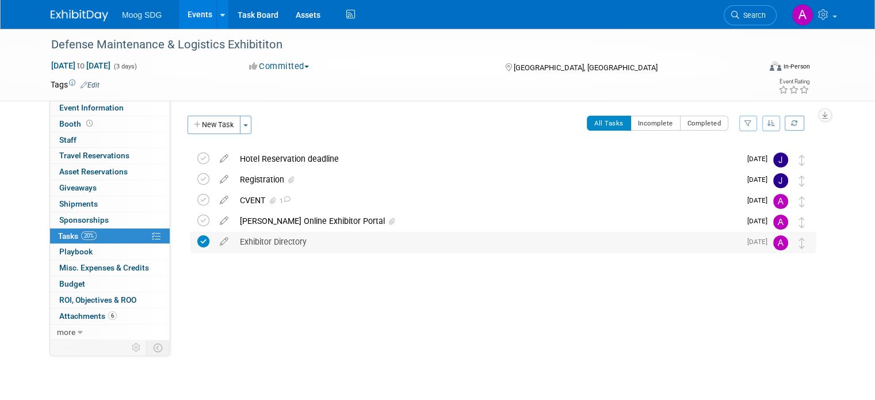 The image size is (875, 400). I want to click on span: Booth not reserved yet, so click(89, 123).